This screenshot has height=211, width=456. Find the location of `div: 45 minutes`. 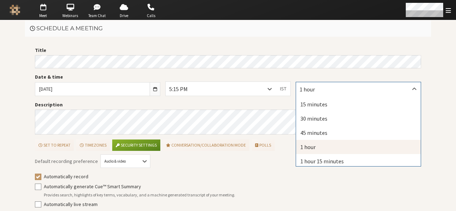

div: 45 minutes is located at coordinates (358, 133).